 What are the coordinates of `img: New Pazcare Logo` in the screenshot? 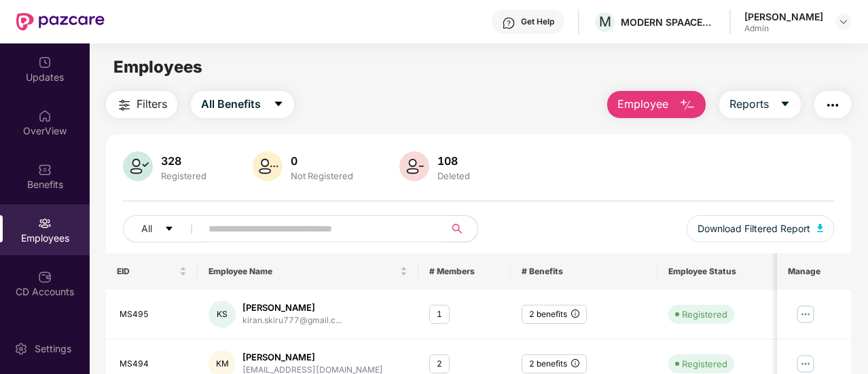 It's located at (60, 22).